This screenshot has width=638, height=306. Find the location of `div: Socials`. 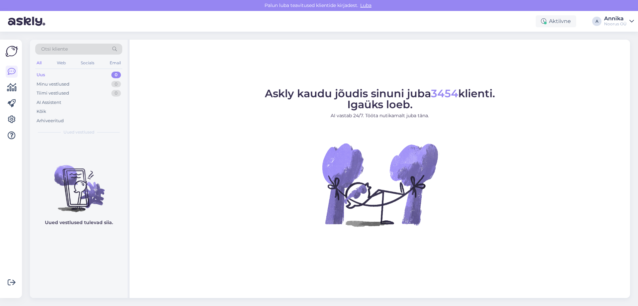

div: Socials is located at coordinates (87, 63).